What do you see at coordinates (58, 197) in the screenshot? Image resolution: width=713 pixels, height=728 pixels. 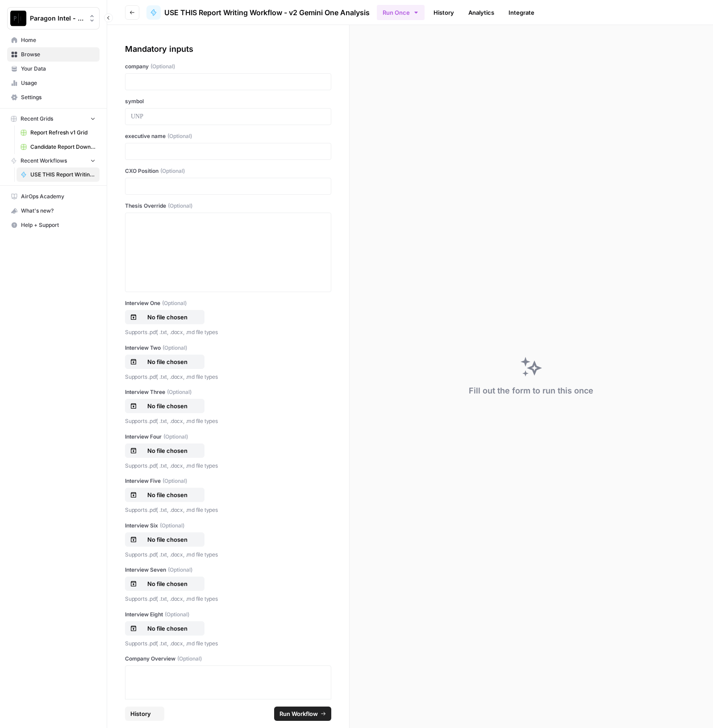 I see `span: AirOps Academy` at bounding box center [58, 197].